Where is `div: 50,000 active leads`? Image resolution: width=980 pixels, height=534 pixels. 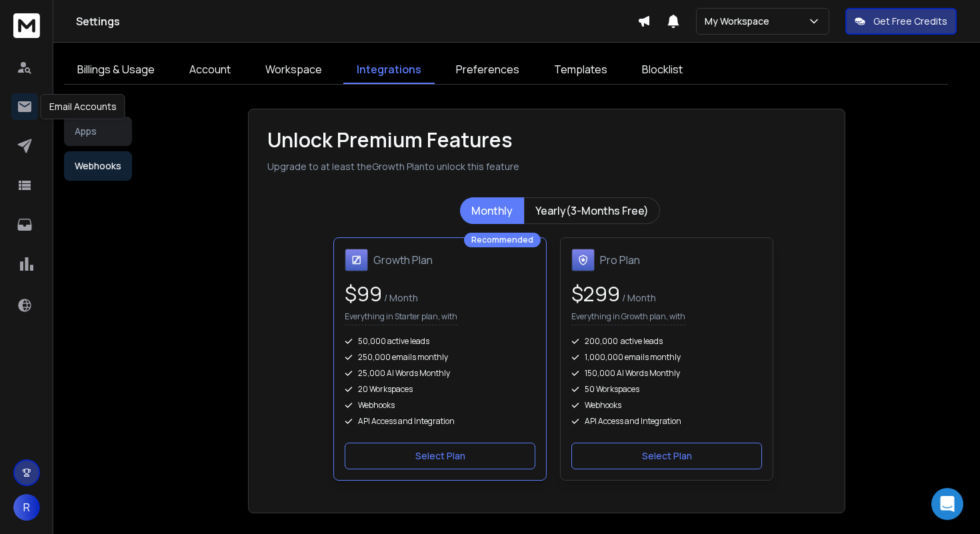 div: 50,000 active leads is located at coordinates (440, 342).